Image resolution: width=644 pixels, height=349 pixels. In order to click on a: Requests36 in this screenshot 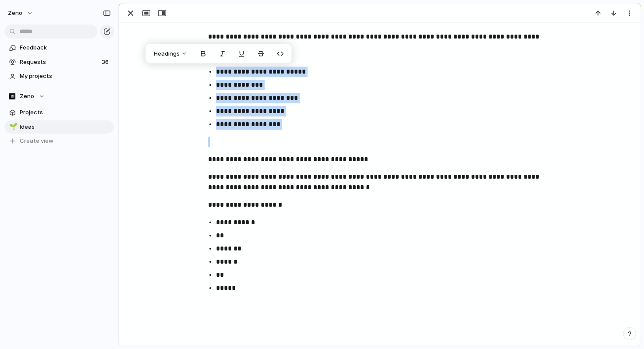, I will do `click(59, 62)`.